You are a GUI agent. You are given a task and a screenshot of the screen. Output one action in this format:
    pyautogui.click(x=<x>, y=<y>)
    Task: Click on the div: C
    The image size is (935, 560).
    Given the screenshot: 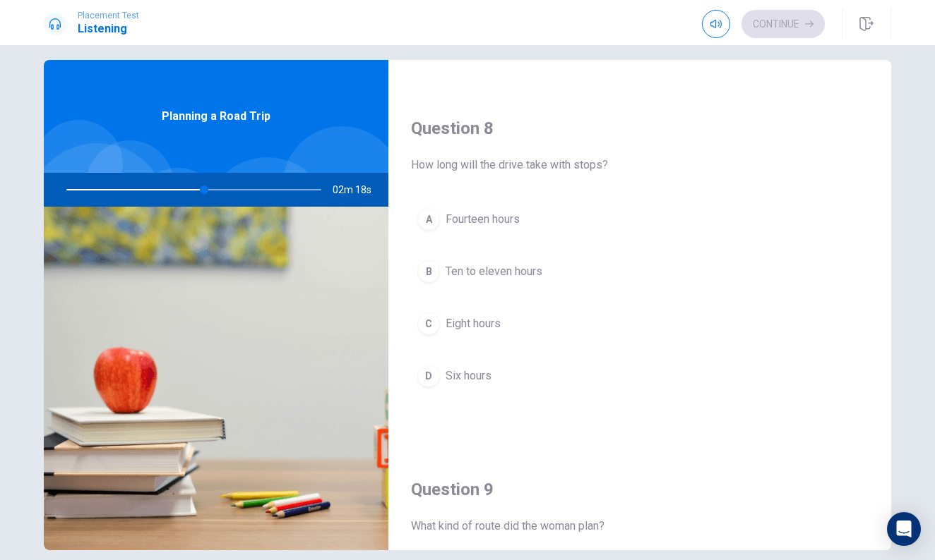 What is the action you would take?
    pyautogui.click(x=428, y=324)
    